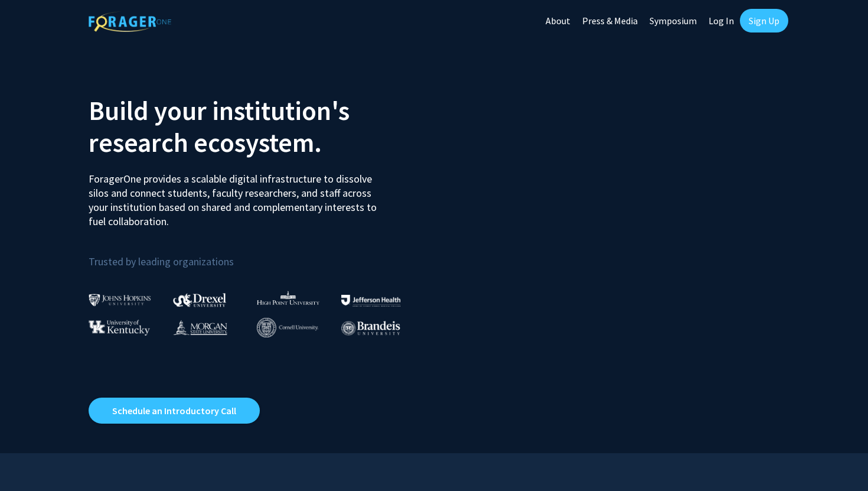  Describe the element at coordinates (174, 411) in the screenshot. I see `a: Opens in a new tab` at that location.